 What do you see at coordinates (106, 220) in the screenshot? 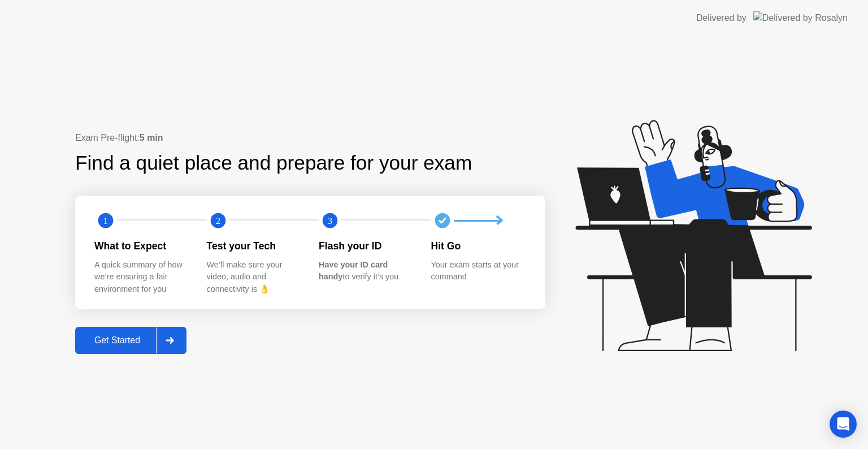
I see `text: 1` at bounding box center [106, 220].